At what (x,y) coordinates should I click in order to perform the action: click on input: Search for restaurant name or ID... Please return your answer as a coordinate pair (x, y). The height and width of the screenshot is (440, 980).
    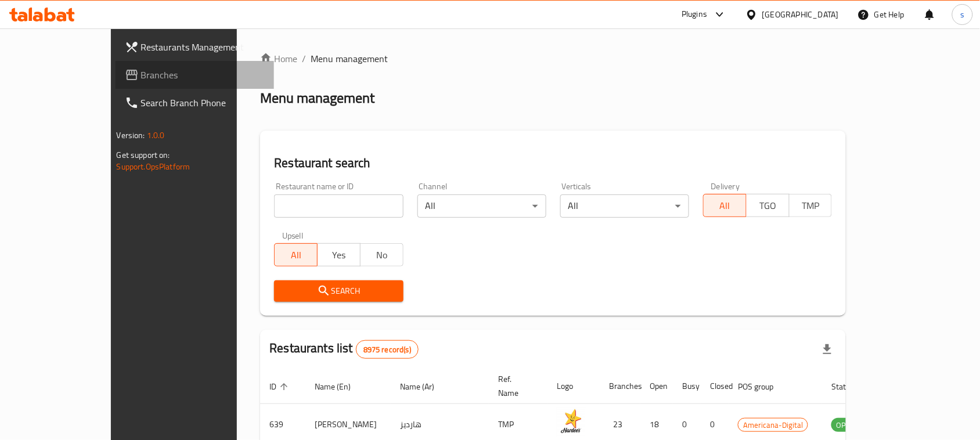
    Looking at the image, I should click on (338, 206).